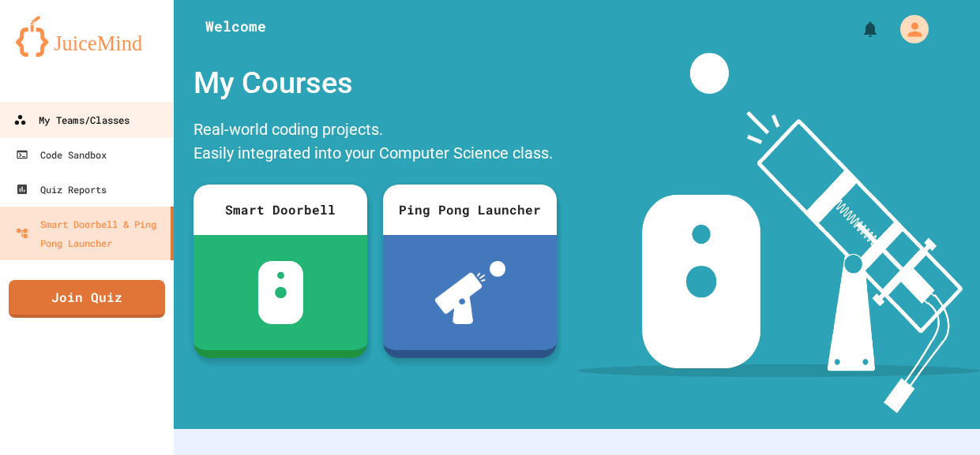 The image size is (980, 455). What do you see at coordinates (470, 293) in the screenshot?
I see `img: ppl-with-ball.png` at bounding box center [470, 293].